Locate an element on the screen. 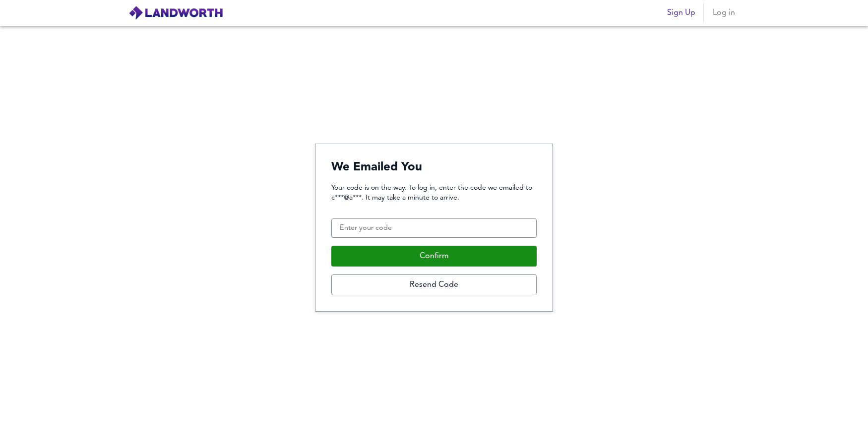 This screenshot has height=429, width=868. button: Log in is located at coordinates (723, 13).